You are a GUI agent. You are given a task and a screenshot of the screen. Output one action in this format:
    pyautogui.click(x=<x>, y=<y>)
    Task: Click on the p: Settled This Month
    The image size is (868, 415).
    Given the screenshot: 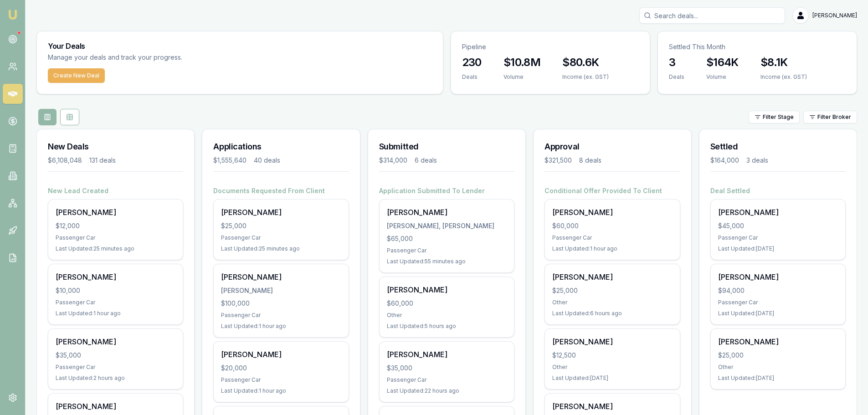 What is the action you would take?
    pyautogui.click(x=757, y=47)
    